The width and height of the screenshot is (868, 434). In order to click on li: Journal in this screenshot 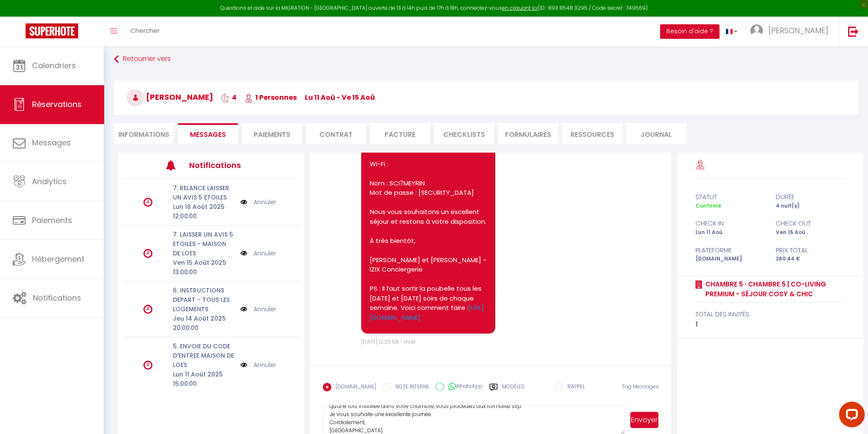, I will do `click(657, 134)`.